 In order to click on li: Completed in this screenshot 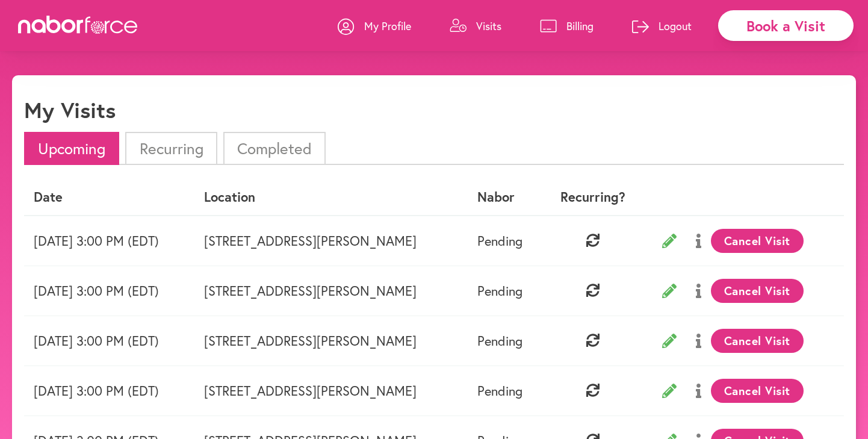, I will do `click(274, 148)`.